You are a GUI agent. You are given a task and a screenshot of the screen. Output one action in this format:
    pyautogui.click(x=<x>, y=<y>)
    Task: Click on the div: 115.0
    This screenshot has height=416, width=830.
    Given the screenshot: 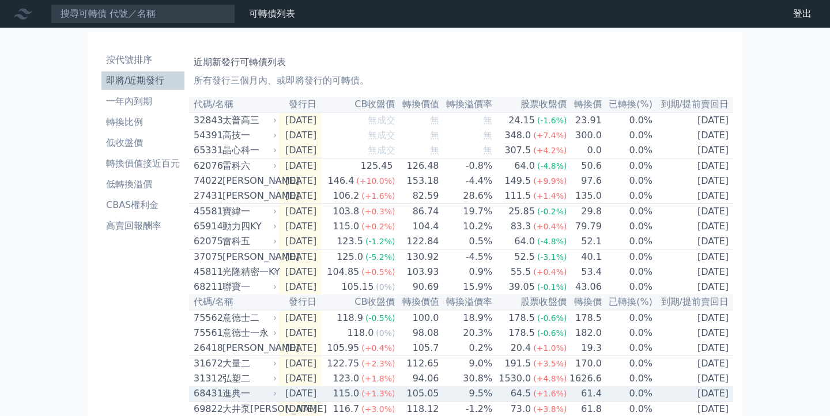 What is the action you would take?
    pyautogui.click(x=346, y=227)
    